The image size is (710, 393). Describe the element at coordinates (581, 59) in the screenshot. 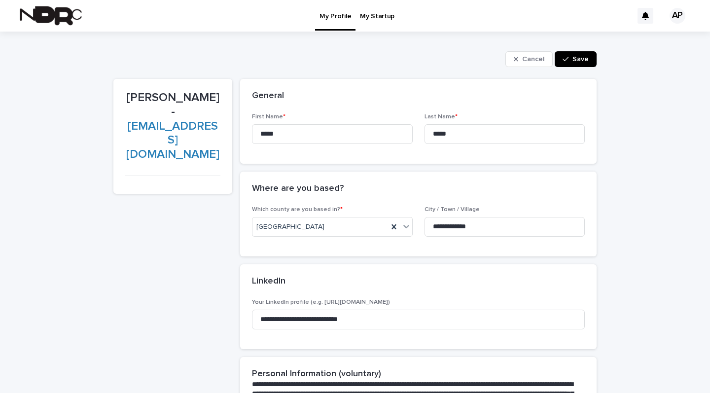

I see `span: Save` at that location.